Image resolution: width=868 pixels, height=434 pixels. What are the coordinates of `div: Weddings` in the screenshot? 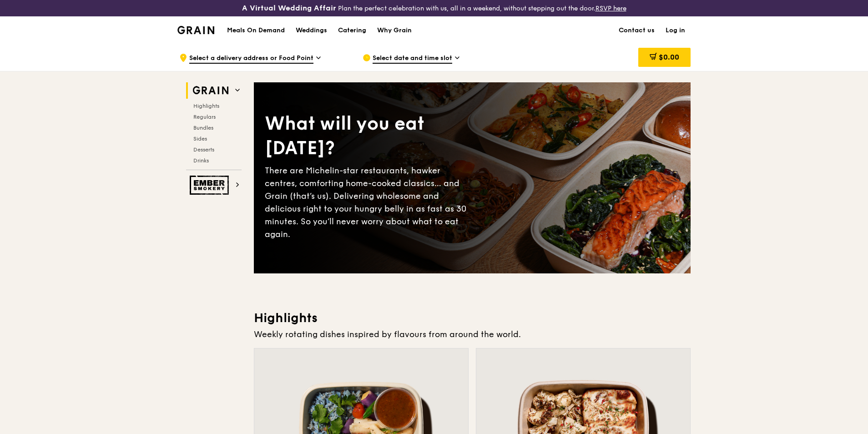 It's located at (311, 30).